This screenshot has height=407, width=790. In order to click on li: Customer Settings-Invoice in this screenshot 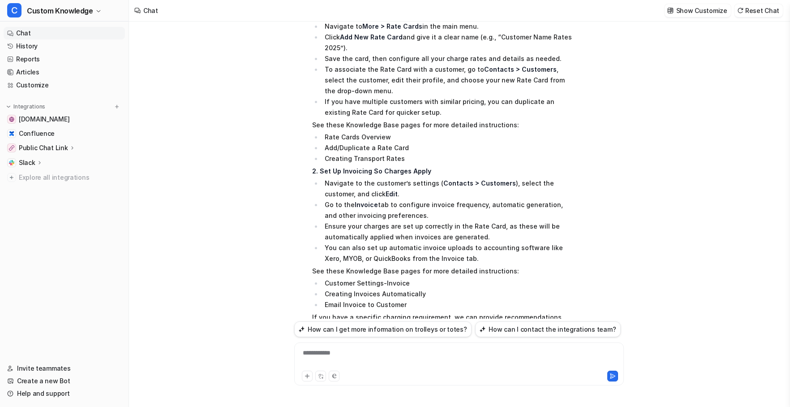, I will do `click(448, 283)`.